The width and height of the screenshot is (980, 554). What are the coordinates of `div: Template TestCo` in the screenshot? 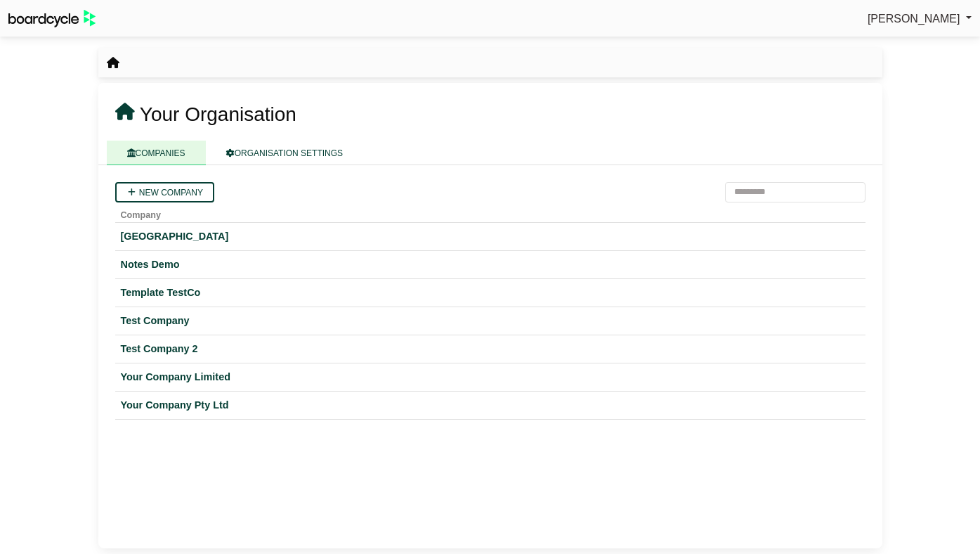 It's located at (490, 292).